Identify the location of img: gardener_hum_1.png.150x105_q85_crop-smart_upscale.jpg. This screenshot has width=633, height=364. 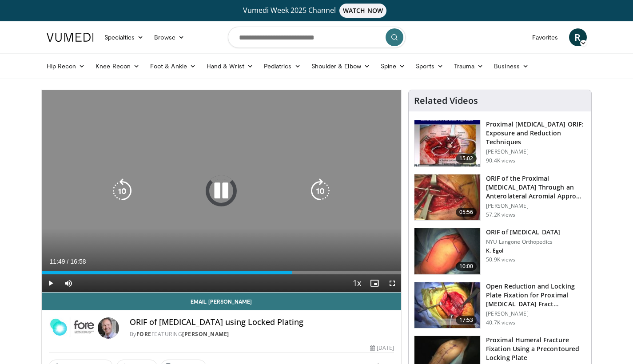
(447, 143).